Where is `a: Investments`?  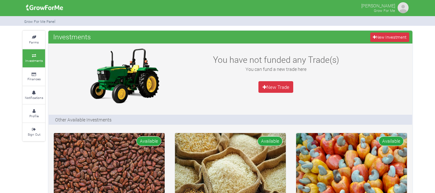 a: Investments is located at coordinates (34, 58).